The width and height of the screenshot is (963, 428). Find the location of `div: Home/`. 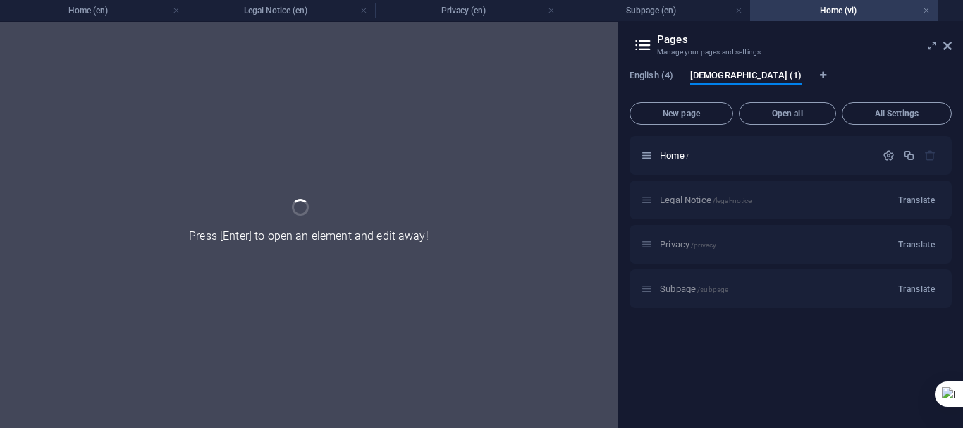

div: Home/ is located at coordinates (765, 155).